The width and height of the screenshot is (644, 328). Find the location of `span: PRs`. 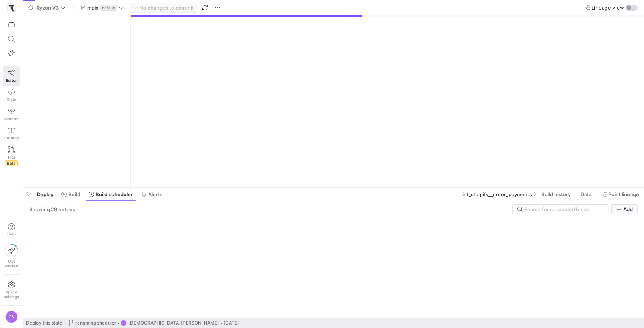

span: PRs is located at coordinates (11, 157).